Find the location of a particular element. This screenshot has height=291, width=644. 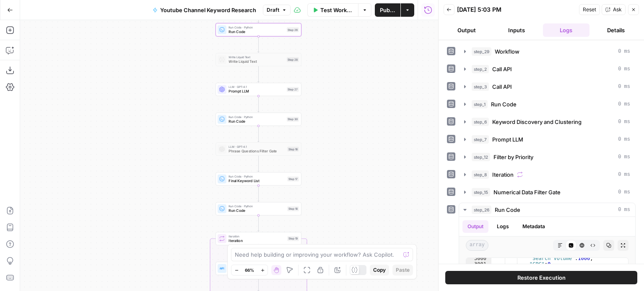

span: Test Workflow is located at coordinates (337, 10).